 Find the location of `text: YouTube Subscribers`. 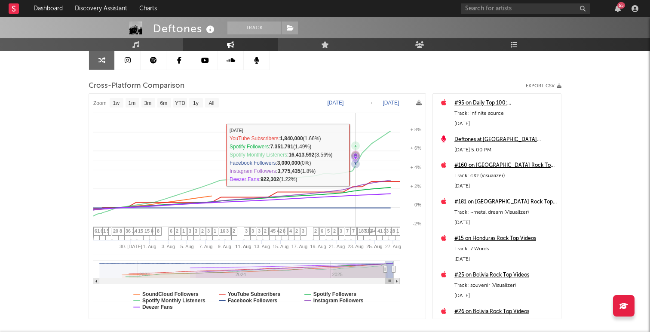

text: YouTube Subscribers is located at coordinates (254, 294).